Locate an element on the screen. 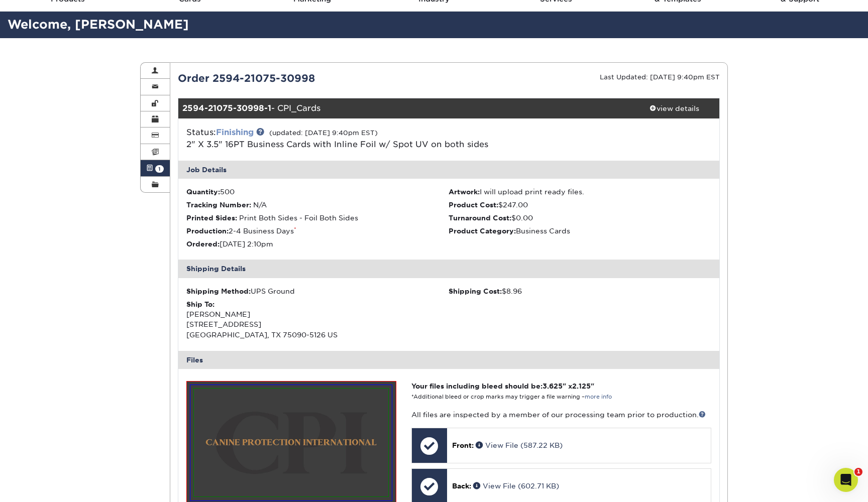 Image resolution: width=868 pixels, height=502 pixels. p: All files are inspected by a member of our processing team prior to production. is located at coordinates (561, 415).